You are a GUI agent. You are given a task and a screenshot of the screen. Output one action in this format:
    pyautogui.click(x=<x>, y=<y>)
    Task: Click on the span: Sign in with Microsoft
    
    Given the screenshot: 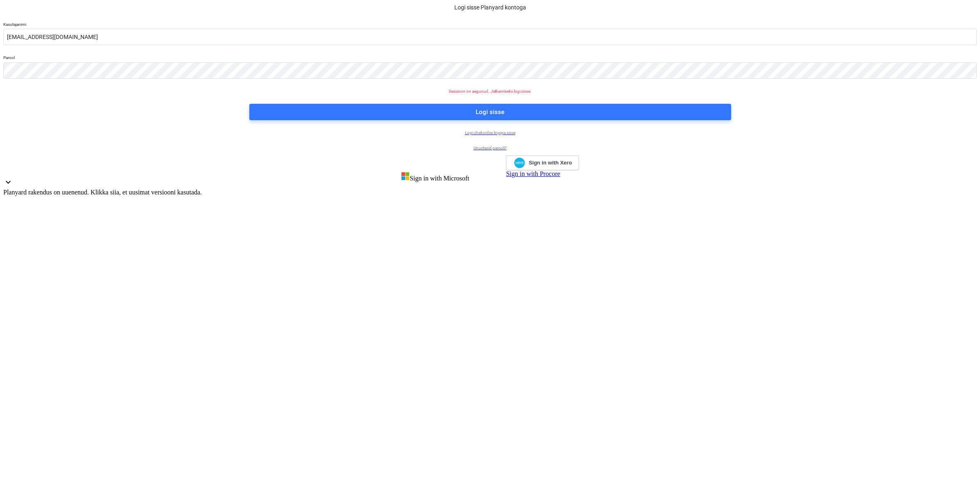 What is the action you would take?
    pyautogui.click(x=440, y=178)
    